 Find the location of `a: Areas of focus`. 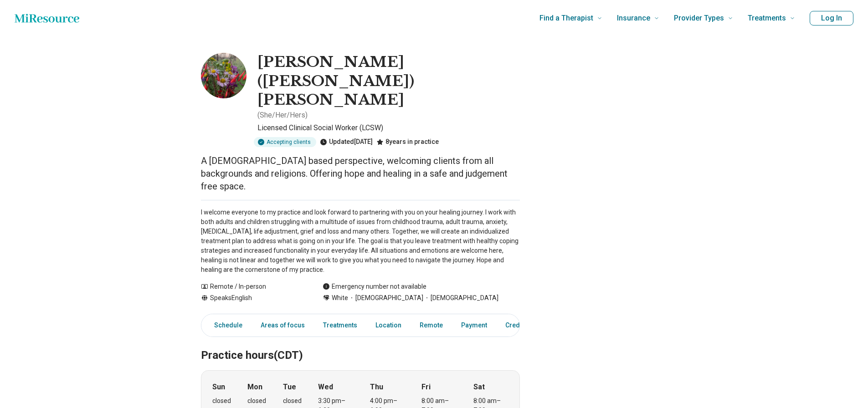

a: Areas of focus is located at coordinates (282, 326).